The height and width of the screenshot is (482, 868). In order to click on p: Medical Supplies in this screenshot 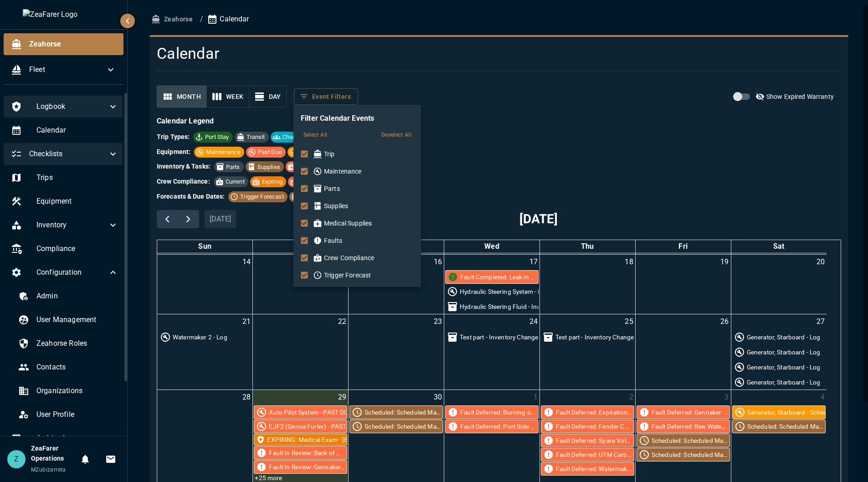, I will do `click(347, 223)`.